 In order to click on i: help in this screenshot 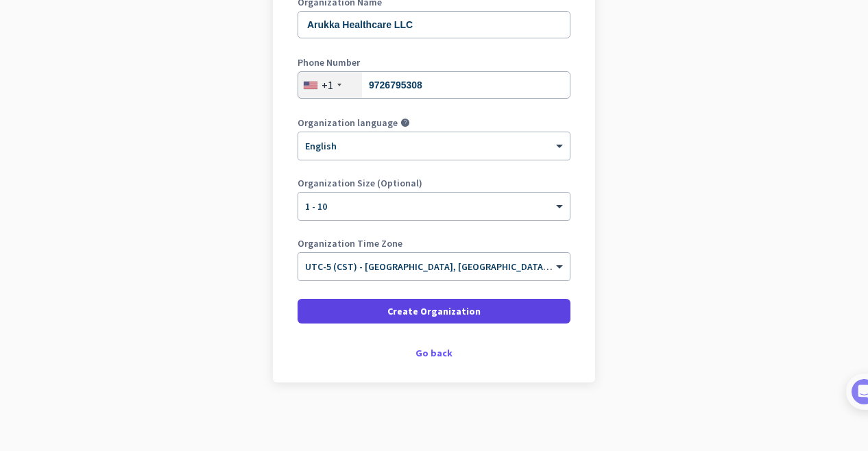, I will do `click(405, 123)`.